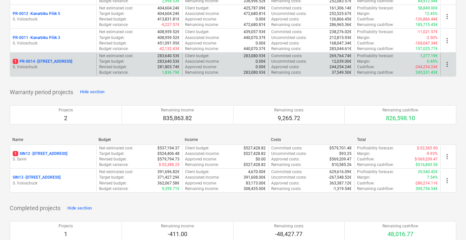 This screenshot has width=466, height=240. I want to click on p: 1,836.79€, so click(171, 72).